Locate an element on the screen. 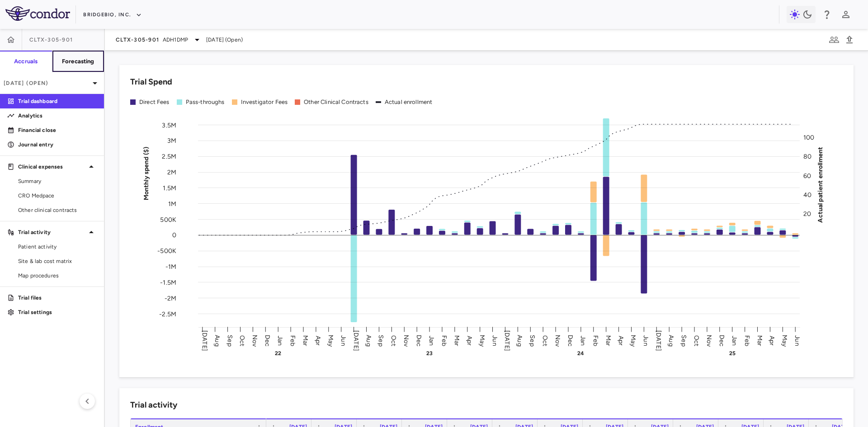  span: Other clinical contracts is located at coordinates (58, 210).